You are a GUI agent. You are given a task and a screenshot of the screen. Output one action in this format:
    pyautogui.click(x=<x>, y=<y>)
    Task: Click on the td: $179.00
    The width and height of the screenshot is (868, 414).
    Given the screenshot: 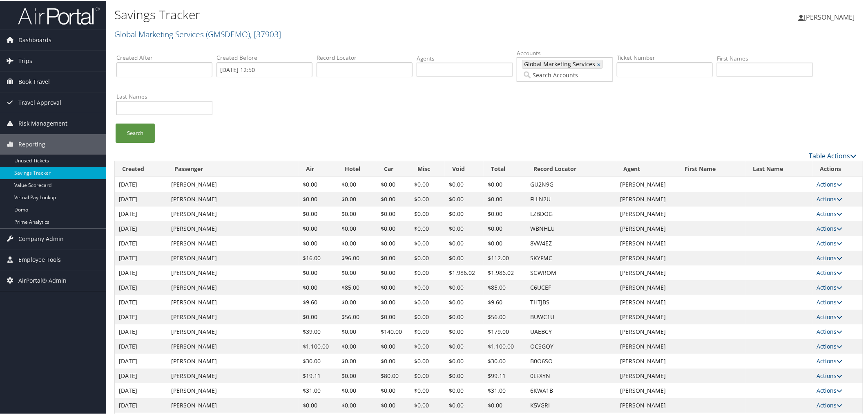 What is the action you would take?
    pyautogui.click(x=505, y=331)
    